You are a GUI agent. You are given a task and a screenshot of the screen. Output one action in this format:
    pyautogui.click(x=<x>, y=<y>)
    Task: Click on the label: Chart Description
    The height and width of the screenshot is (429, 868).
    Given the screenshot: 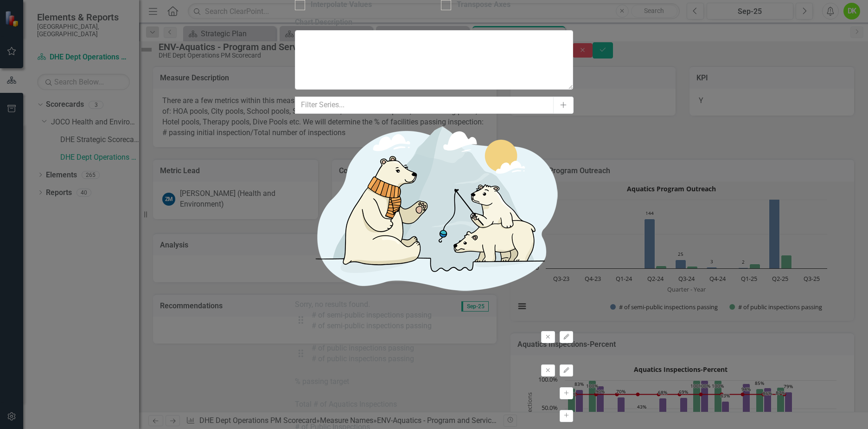 What is the action you would take?
    pyautogui.click(x=434, y=22)
    